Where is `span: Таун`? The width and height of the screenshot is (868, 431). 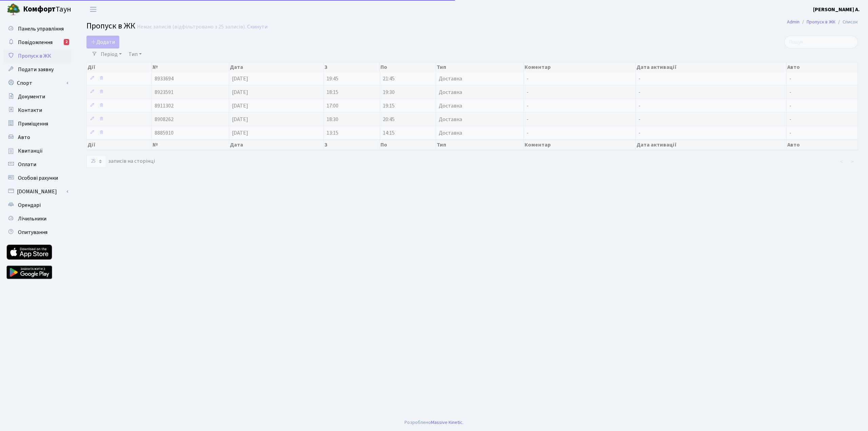 span: Таун is located at coordinates (47, 10).